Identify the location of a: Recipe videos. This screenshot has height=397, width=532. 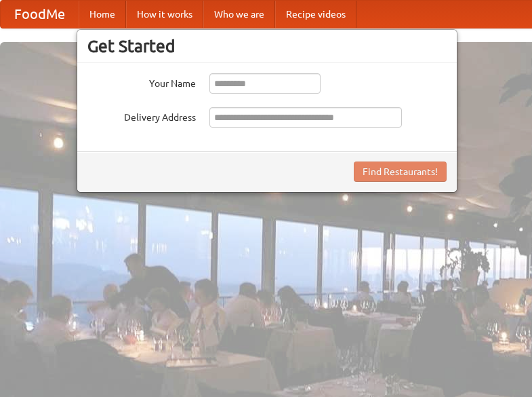
(316, 14).